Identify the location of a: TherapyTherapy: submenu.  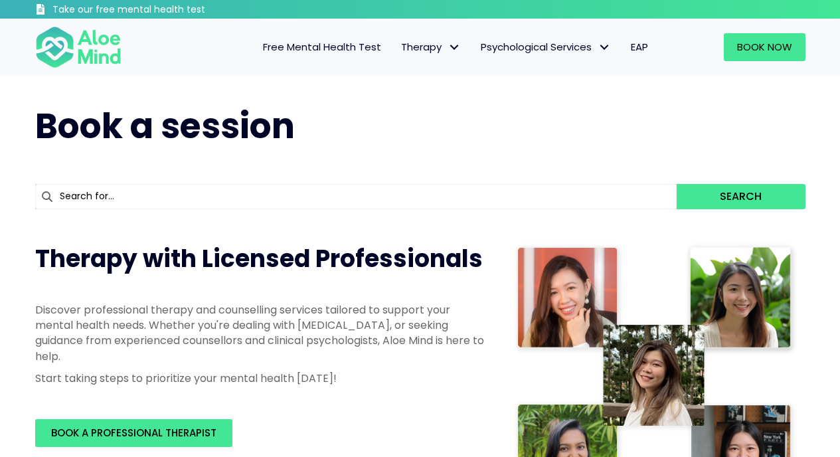
(431, 47).